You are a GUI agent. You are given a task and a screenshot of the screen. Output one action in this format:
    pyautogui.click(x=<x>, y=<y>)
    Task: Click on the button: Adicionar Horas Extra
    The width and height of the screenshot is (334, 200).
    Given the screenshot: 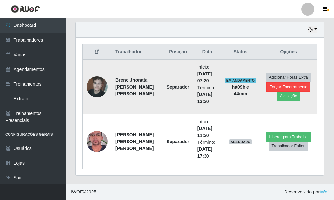 What is the action you would take?
    pyautogui.click(x=288, y=78)
    